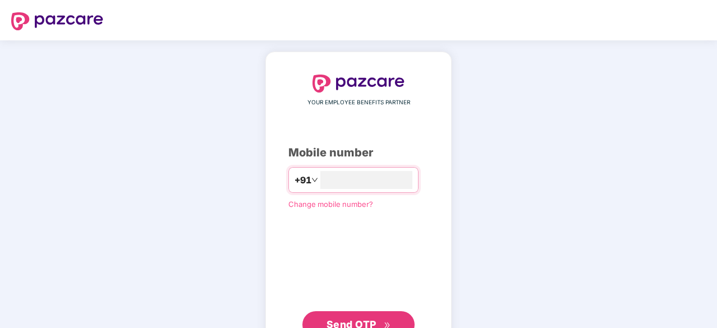  What do you see at coordinates (303, 180) in the screenshot?
I see `span: +91` at bounding box center [303, 180].